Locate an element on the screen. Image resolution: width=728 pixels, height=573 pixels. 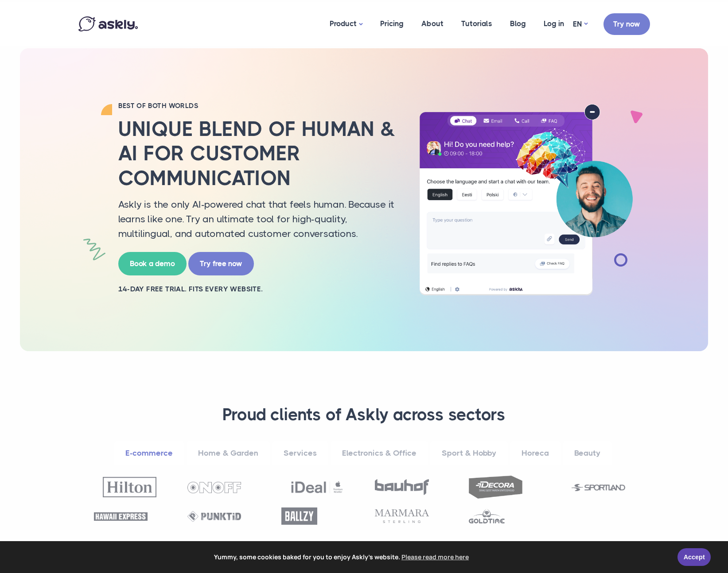
img: OnOff is located at coordinates (214, 488).